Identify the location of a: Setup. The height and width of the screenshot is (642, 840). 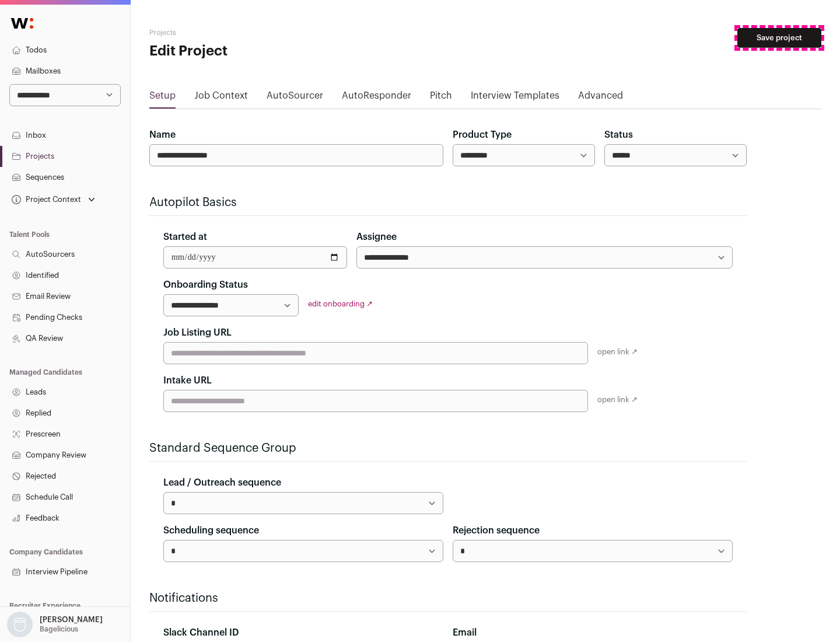
(162, 98).